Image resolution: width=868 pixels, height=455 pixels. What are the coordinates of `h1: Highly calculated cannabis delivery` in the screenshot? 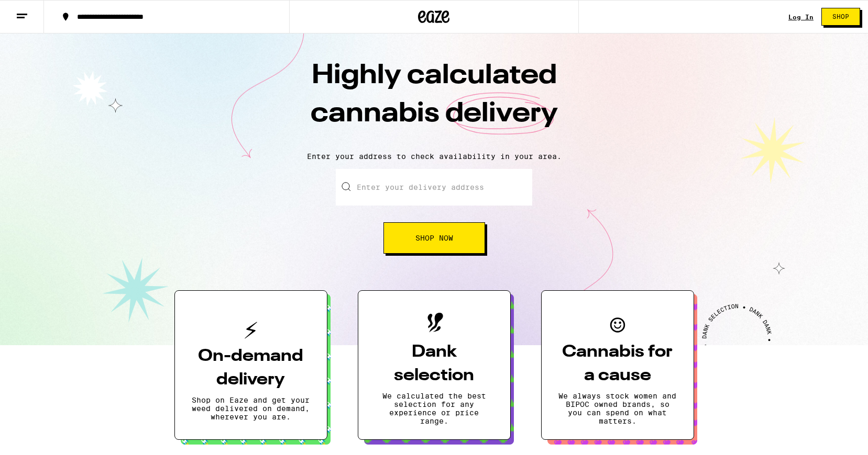 It's located at (434, 101).